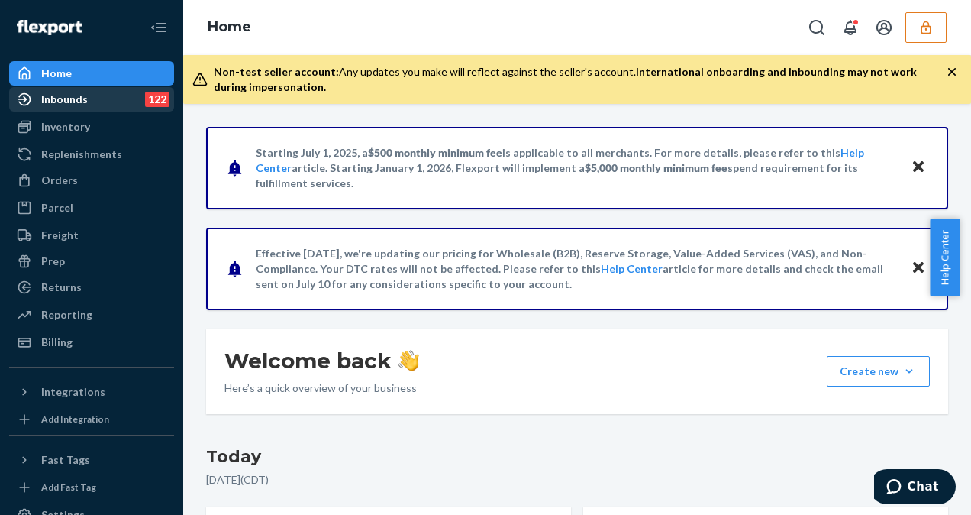 The height and width of the screenshot is (515, 971). I want to click on p: Here’s a quick overview of your business, so click(321, 388).